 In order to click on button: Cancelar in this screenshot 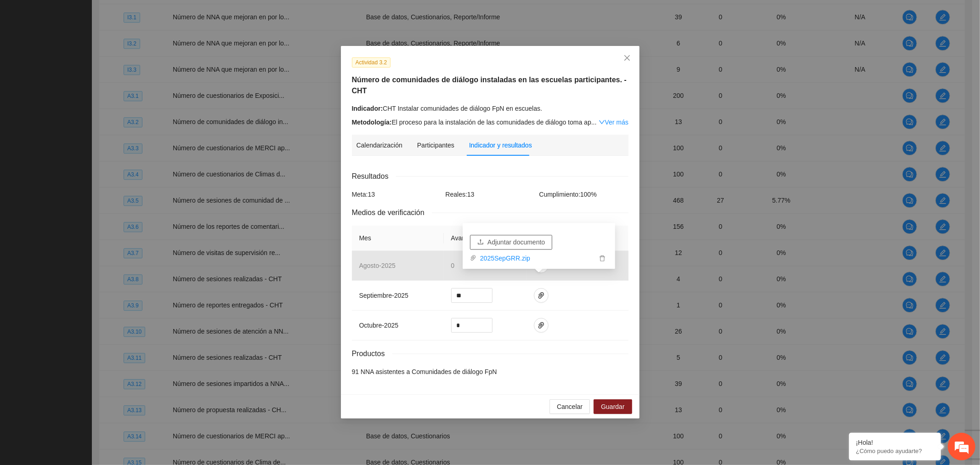, I will do `click(570, 406)`.